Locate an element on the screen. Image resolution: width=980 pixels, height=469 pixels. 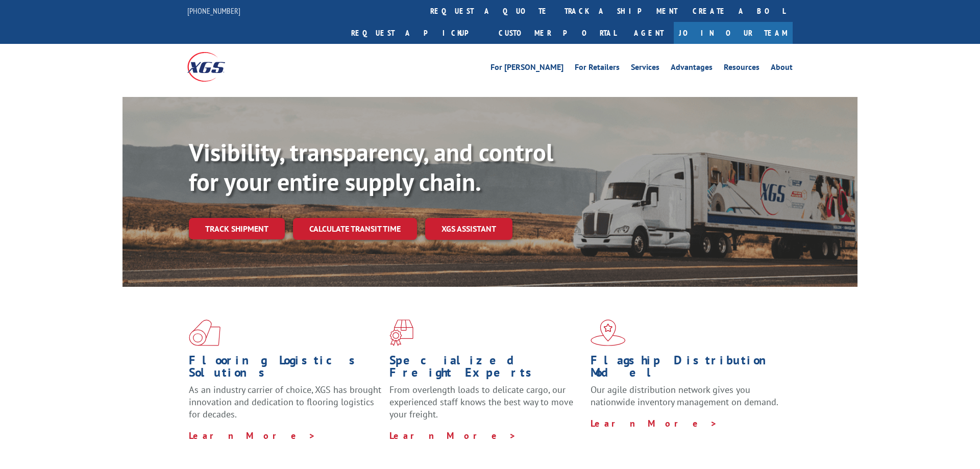
img: xgs-icon-flagship-distribution-model-red is located at coordinates (608, 332).